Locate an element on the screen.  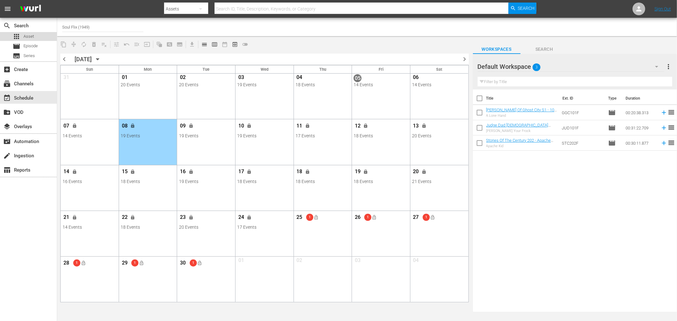
div: 16 Events is located at coordinates (90, 182).